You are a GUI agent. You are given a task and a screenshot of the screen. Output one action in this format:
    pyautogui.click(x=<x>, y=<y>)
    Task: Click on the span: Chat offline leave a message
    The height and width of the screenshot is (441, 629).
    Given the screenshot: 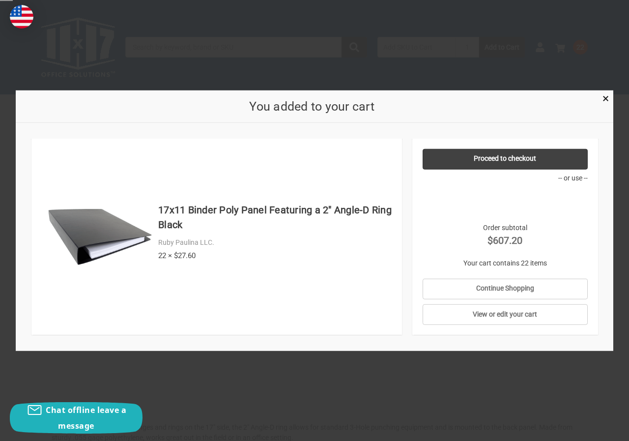 What is the action you would take?
    pyautogui.click(x=86, y=417)
    